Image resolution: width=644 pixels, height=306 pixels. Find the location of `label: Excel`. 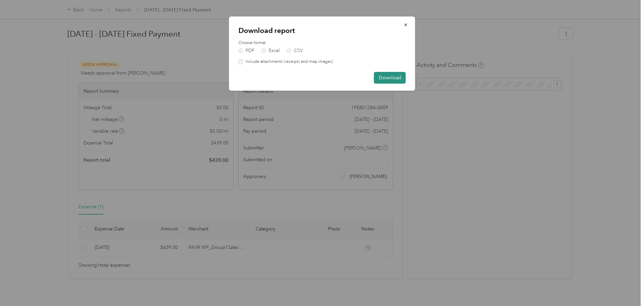

label: Excel is located at coordinates (271, 51).